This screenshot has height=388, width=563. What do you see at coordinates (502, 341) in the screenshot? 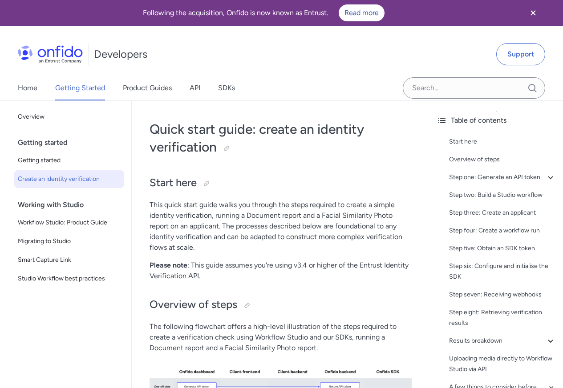
I see `a: Results breakdown` at bounding box center [502, 341].